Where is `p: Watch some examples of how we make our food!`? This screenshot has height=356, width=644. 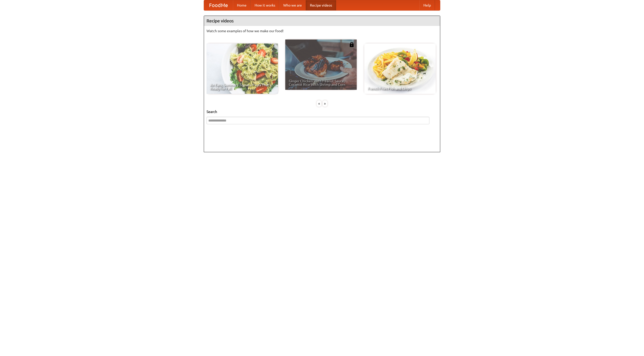
p: Watch some examples of how we make our food! is located at coordinates (322, 31).